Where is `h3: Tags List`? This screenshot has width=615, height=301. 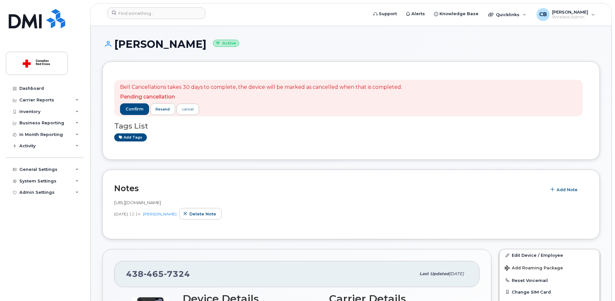 h3: Tags List is located at coordinates (351, 126).